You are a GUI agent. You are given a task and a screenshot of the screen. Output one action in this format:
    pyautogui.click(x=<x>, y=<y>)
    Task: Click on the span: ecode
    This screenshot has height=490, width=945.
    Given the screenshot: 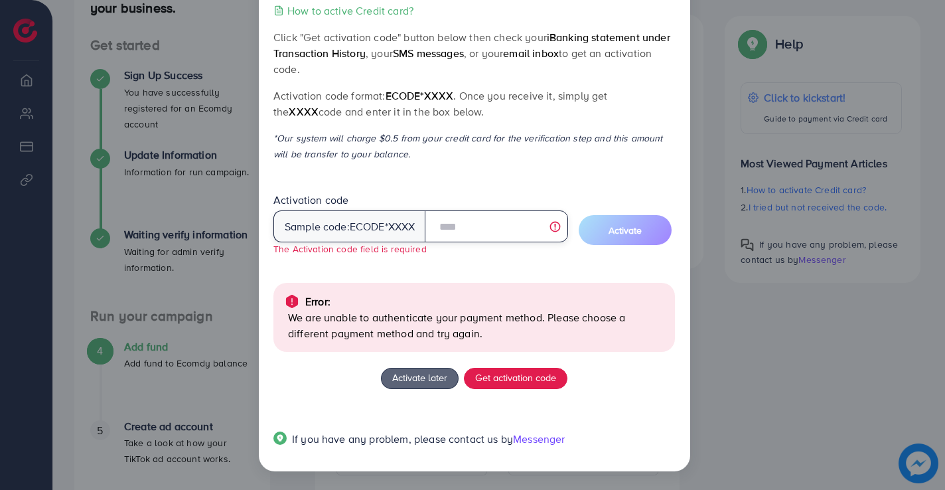 What is the action you would take?
    pyautogui.click(x=367, y=226)
    